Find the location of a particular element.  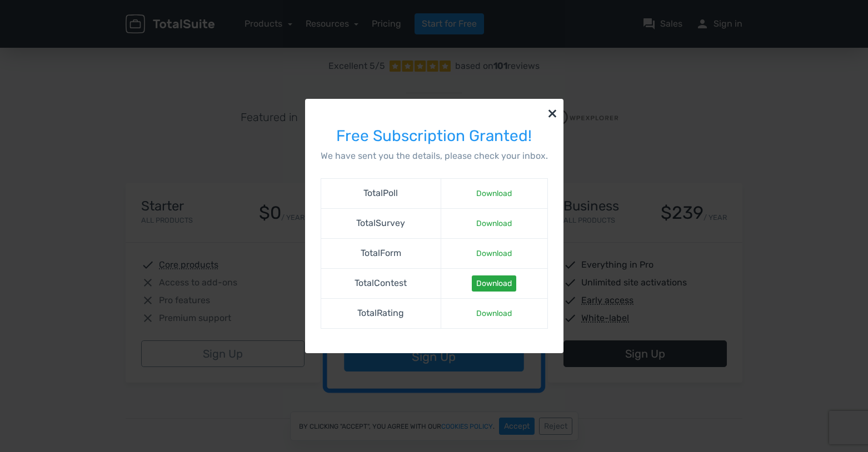

td: TotalPoll is located at coordinates (381, 193).